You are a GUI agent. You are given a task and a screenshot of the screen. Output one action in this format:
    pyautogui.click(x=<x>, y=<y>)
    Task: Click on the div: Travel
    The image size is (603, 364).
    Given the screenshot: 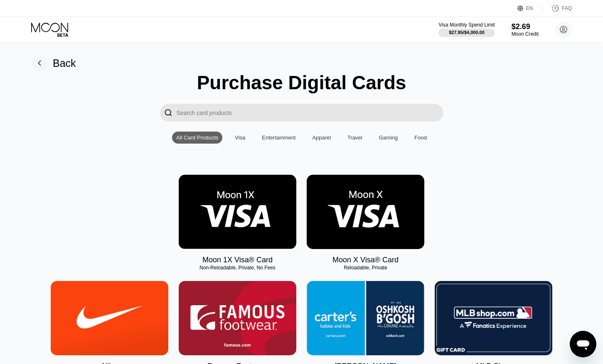 What is the action you would take?
    pyautogui.click(x=355, y=137)
    